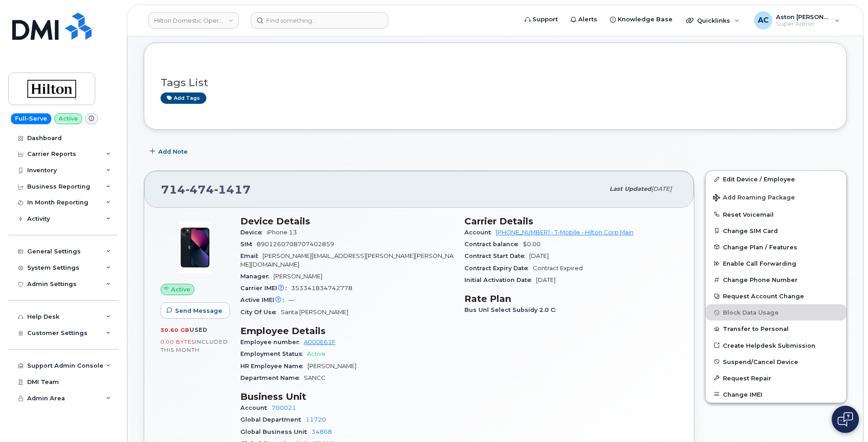 The height and width of the screenshot is (442, 868). I want to click on h3: Rate Plan, so click(571, 299).